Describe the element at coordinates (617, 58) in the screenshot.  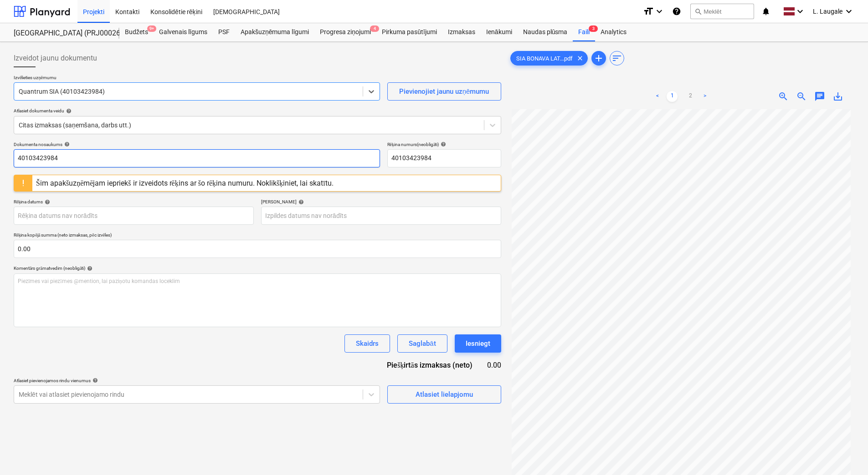
I see `span: sort` at that location.